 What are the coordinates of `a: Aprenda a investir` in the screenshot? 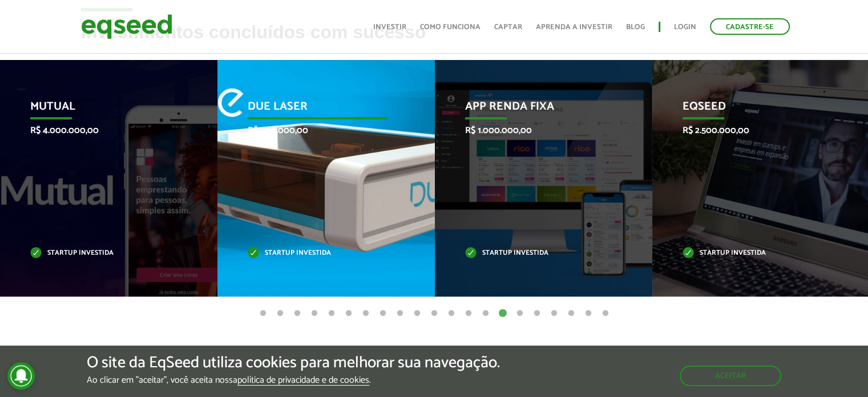 It's located at (574, 27).